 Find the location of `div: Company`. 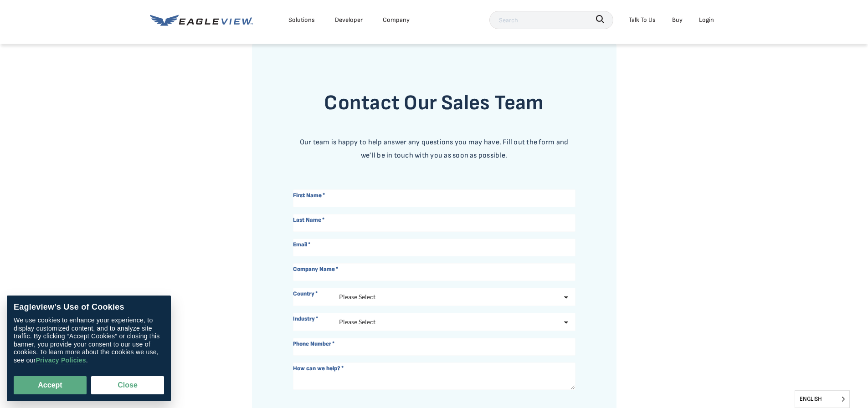

div: Company is located at coordinates (396, 20).